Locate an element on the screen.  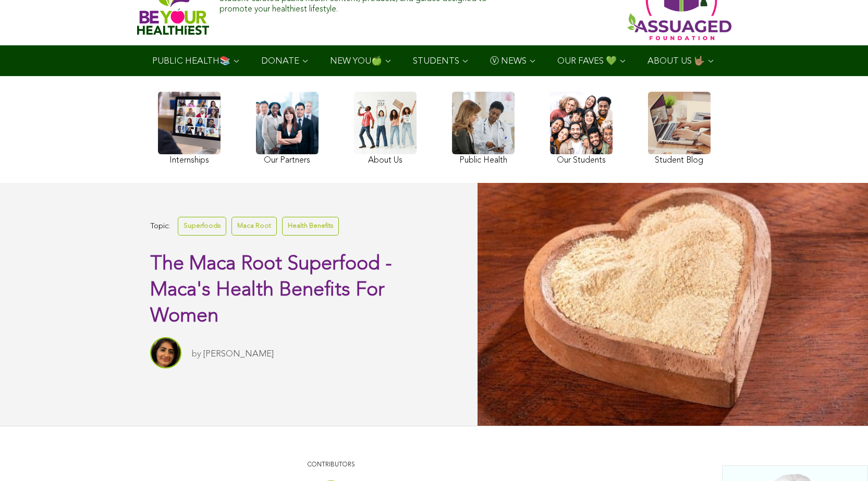
a: Superfoods is located at coordinates (202, 226).